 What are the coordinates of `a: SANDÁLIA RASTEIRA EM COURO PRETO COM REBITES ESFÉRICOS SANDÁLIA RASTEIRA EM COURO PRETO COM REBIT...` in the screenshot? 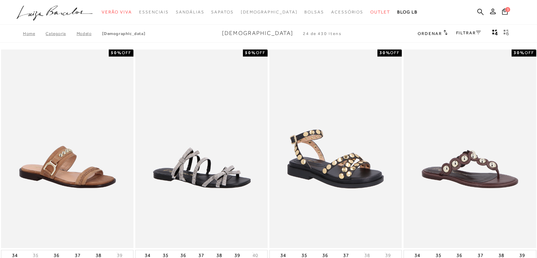 It's located at (335, 149).